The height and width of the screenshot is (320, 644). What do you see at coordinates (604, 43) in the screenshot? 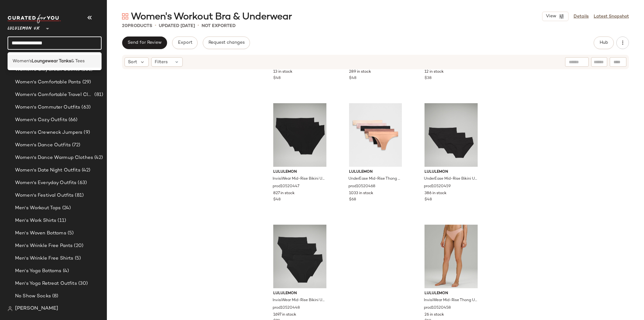
I see `button: Hub` at bounding box center [604, 43].